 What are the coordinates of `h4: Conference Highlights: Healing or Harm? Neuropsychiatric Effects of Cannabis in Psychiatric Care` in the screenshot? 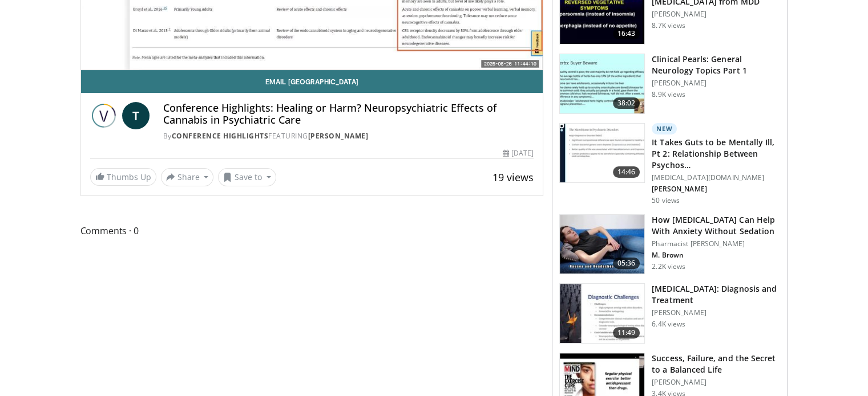 It's located at (349, 114).